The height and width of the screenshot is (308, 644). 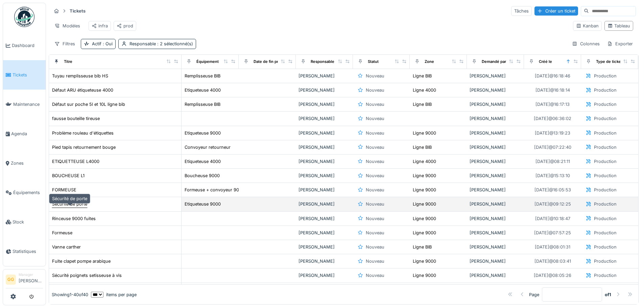 I want to click on a: Zones, so click(x=24, y=163).